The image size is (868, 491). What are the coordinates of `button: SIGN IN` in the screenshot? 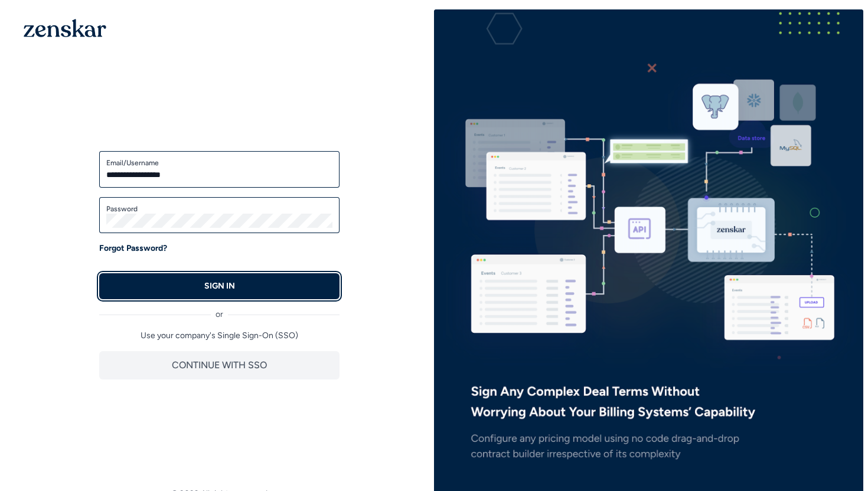 It's located at (219, 286).